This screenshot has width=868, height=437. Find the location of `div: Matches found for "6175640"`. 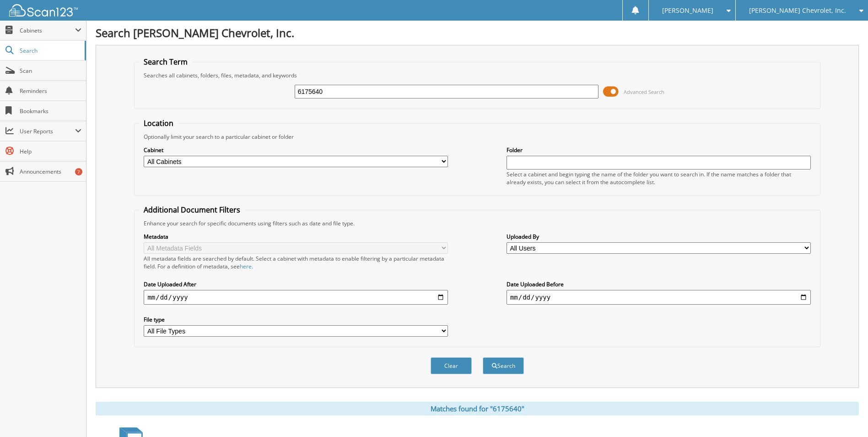

div: Matches found for "6175640" is located at coordinates (478, 409).